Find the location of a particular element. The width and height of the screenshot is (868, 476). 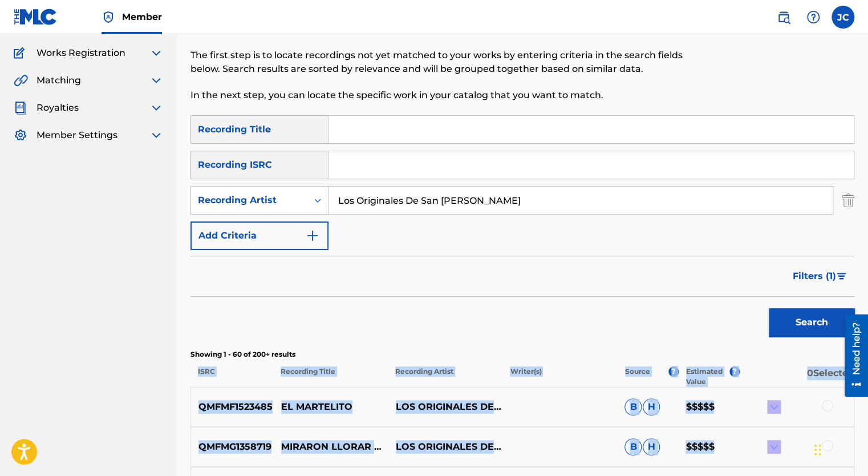

img: search is located at coordinates (783, 17).